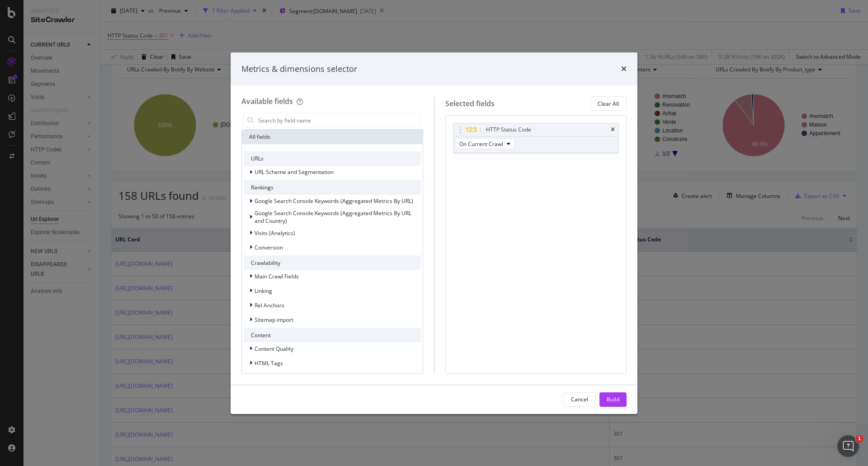  I want to click on input: Search by field name, so click(339, 120).